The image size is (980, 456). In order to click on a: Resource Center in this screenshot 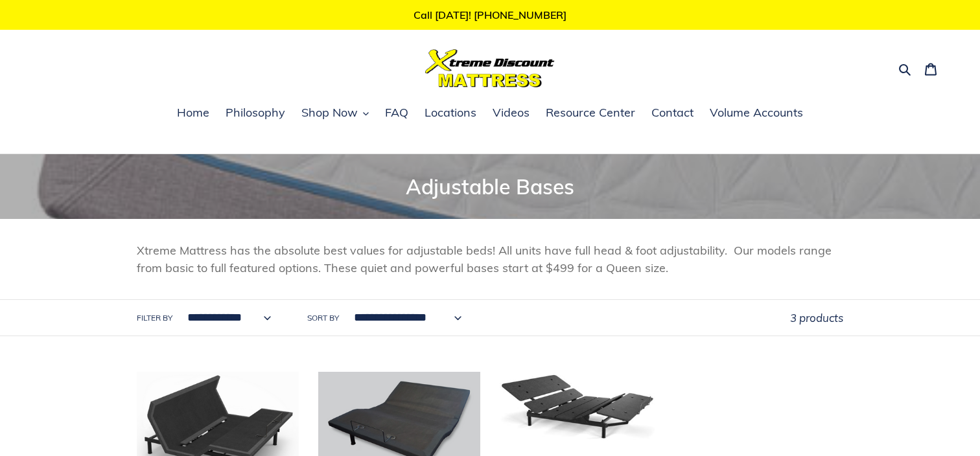, I will do `click(591, 113)`.